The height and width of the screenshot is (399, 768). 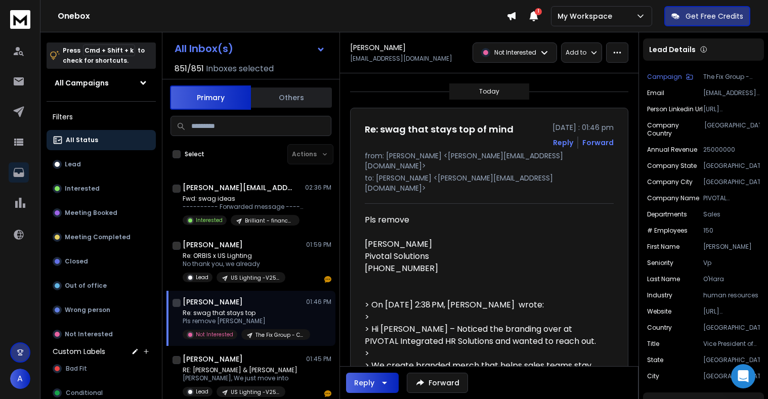 What do you see at coordinates (576, 53) in the screenshot?
I see `p: Add to` at bounding box center [576, 53].